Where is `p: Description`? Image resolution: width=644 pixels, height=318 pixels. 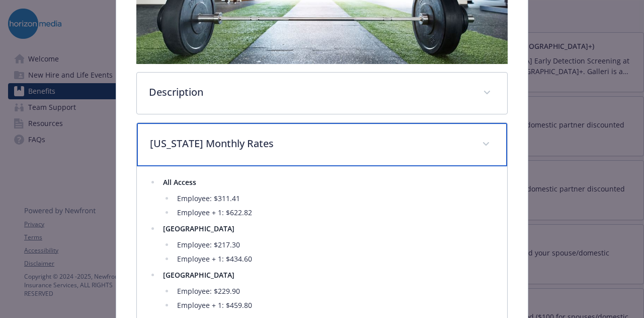
p: Description is located at coordinates (309, 92).